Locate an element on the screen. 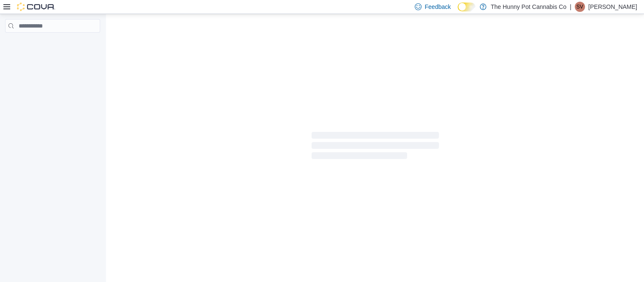  p: The Hunny Pot Cannabis Co is located at coordinates (529, 7).